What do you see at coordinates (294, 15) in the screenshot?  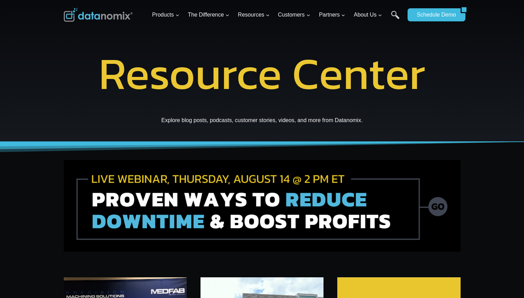 I see `span: Customers` at bounding box center [294, 15].